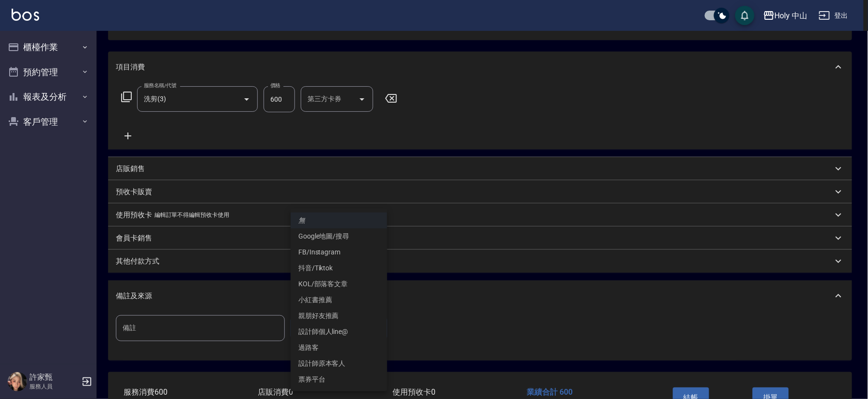  Describe the element at coordinates (339, 363) in the screenshot. I see `li: 設計師原本客人` at that location.